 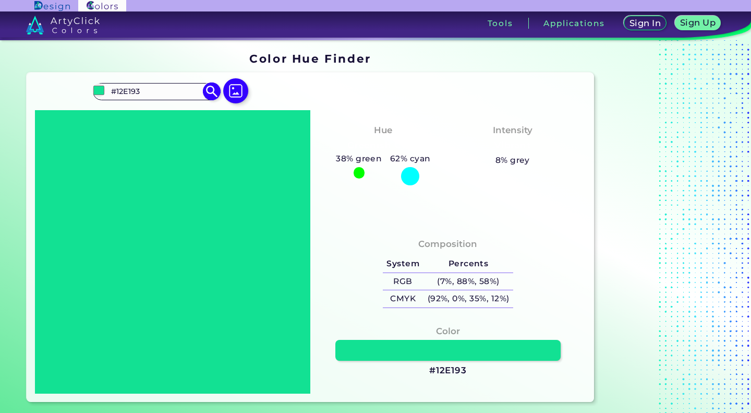 What do you see at coordinates (645, 23) in the screenshot?
I see `a: Sign In` at bounding box center [645, 23].